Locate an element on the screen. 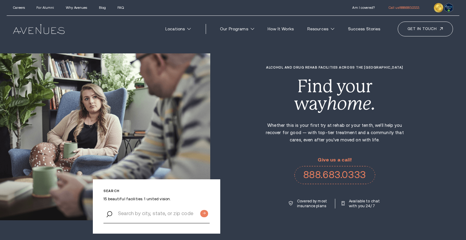 This screenshot has height=240, width=466. a: How It Works is located at coordinates (281, 29).